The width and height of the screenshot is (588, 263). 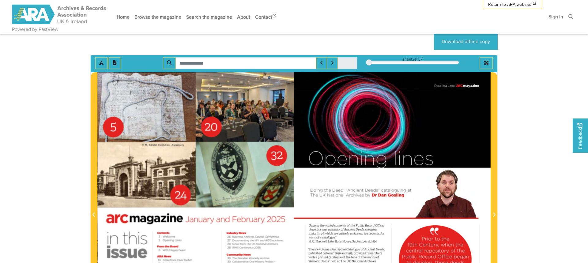 What do you see at coordinates (322, 63) in the screenshot?
I see `button: Previous Match` at bounding box center [322, 63].